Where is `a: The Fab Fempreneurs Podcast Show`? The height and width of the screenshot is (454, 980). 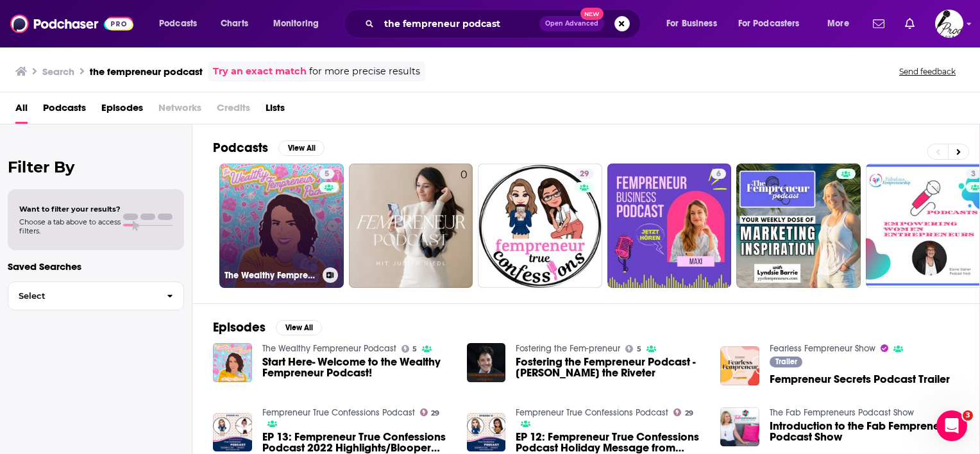 a: The Fab Fempreneurs Podcast Show is located at coordinates (842, 412).